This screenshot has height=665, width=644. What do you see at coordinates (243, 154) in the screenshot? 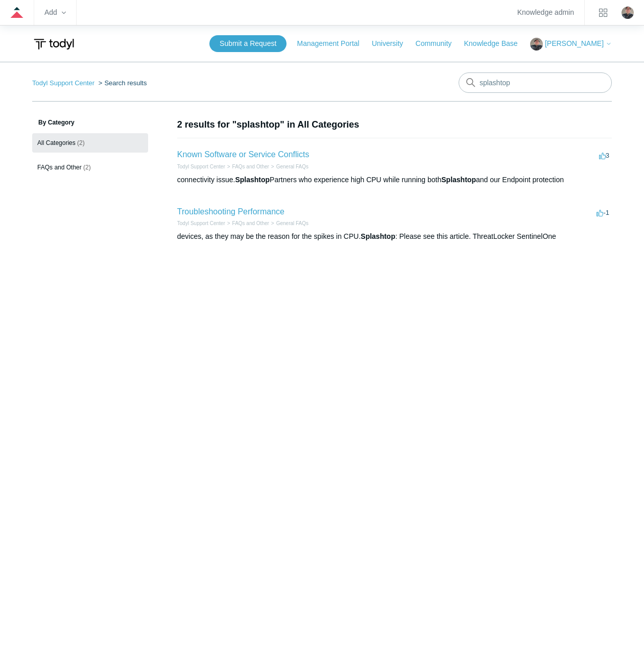
I see `a: Known Software or Service Conflicts` at bounding box center [243, 154].